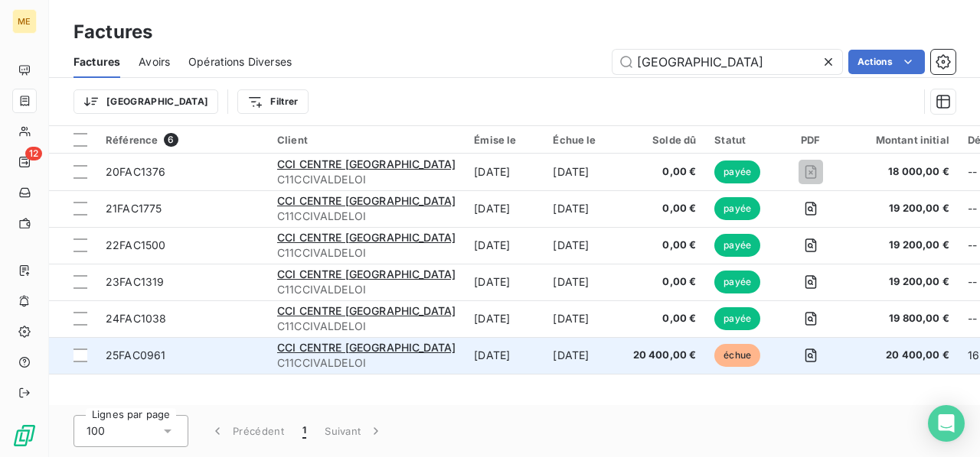  Describe the element at coordinates (135, 245) in the screenshot. I see `span: 22FAC1500` at that location.